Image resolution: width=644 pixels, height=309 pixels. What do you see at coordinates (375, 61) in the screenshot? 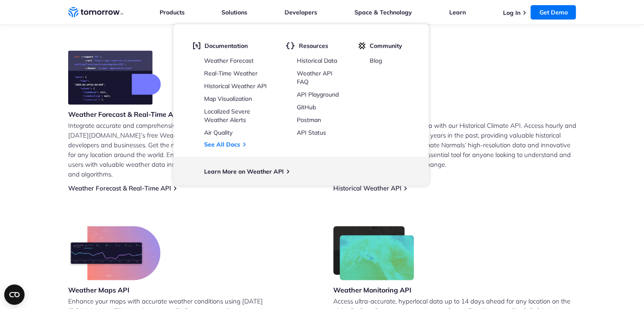
I see `a: Blog` at bounding box center [375, 61].